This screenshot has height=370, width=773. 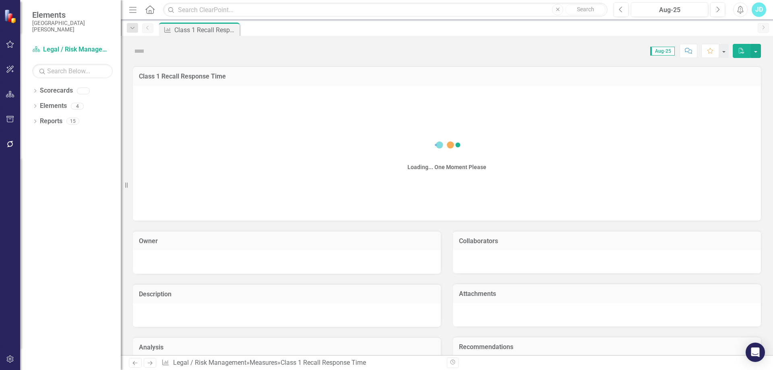 I want to click on h3: Collaborators, so click(x=607, y=241).